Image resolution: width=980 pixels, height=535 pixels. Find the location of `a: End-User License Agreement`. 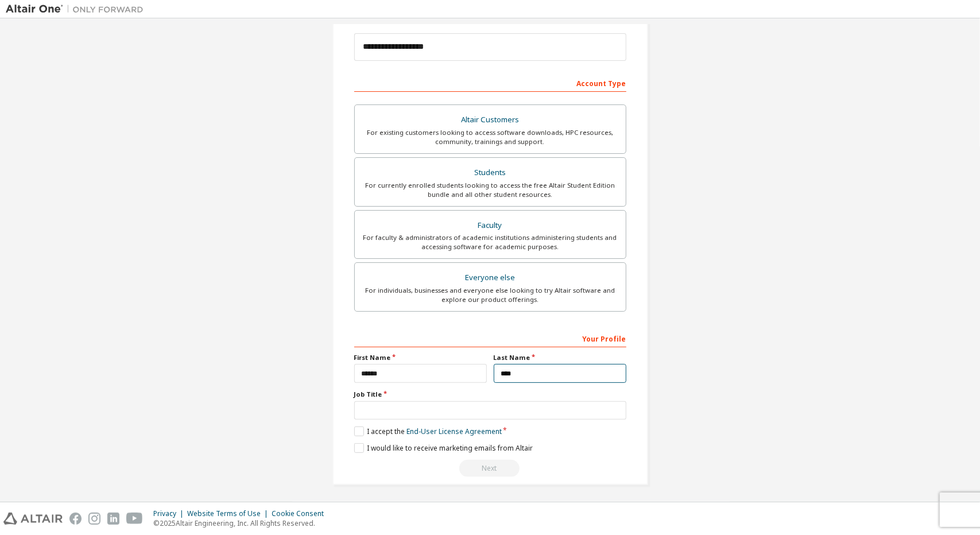

a: End-User License Agreement is located at coordinates (454, 431).